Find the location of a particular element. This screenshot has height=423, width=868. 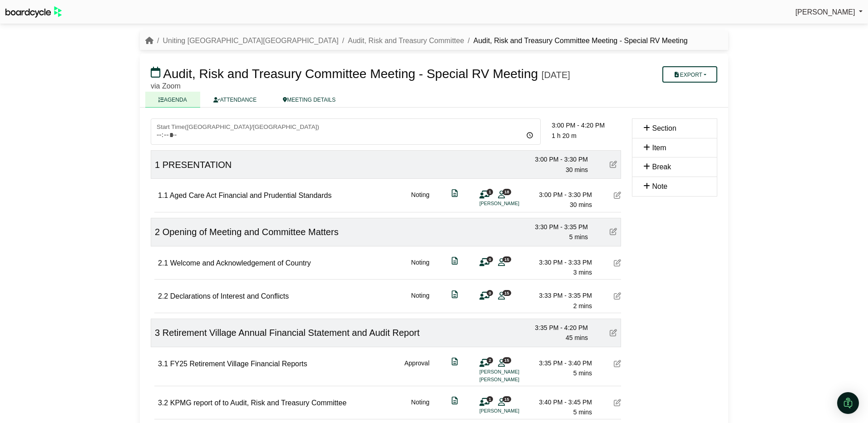

span: Item is located at coordinates (659, 147).